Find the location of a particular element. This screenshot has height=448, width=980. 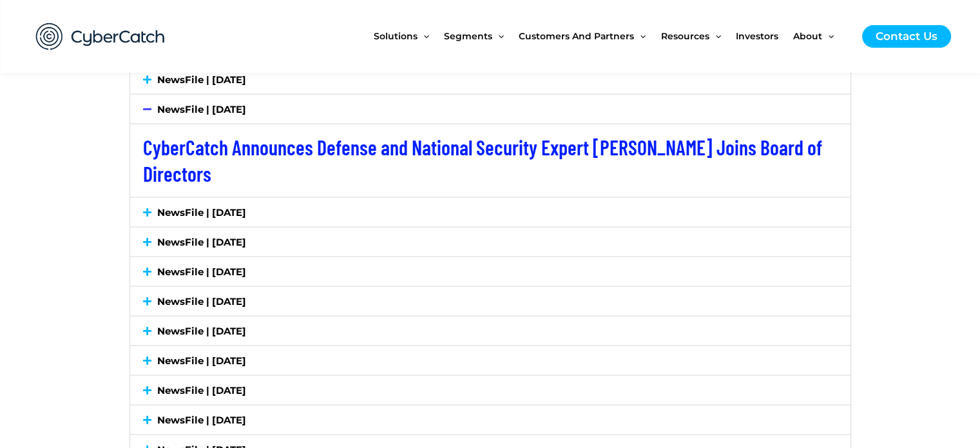

img: website_grey.svg is located at coordinates (26, 39).